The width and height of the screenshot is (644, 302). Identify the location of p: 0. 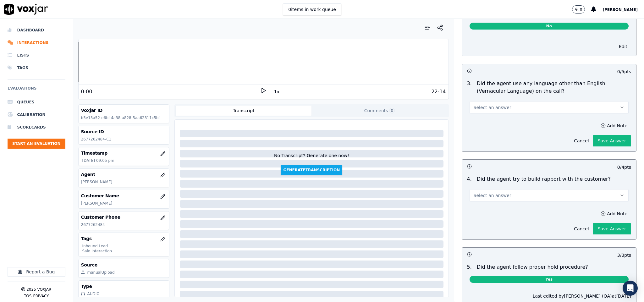
(581, 10).